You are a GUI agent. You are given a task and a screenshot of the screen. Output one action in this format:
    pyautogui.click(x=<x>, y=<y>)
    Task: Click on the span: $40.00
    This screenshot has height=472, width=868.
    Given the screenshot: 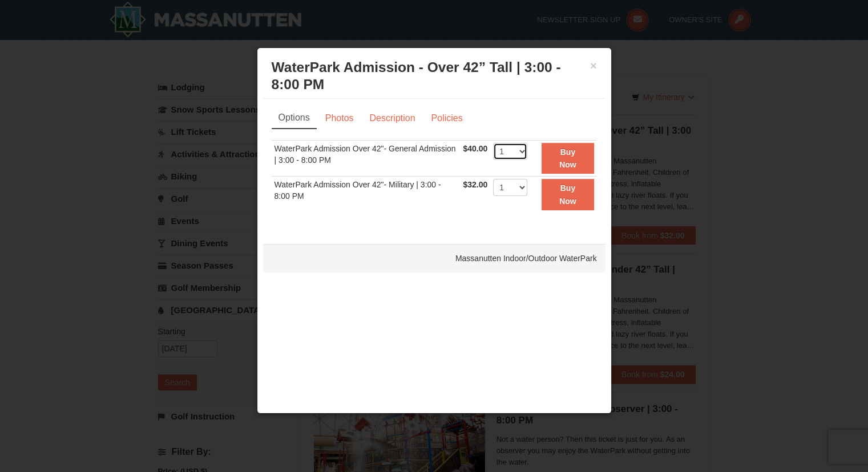 What is the action you would take?
    pyautogui.click(x=475, y=148)
    